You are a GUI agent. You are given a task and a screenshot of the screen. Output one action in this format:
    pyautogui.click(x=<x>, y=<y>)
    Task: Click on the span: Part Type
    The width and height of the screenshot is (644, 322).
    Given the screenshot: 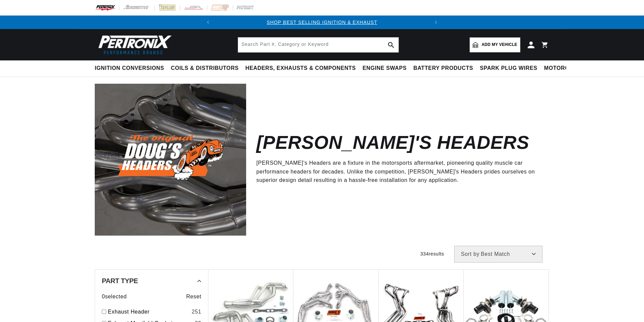 What is the action you would take?
    pyautogui.click(x=120, y=281)
    